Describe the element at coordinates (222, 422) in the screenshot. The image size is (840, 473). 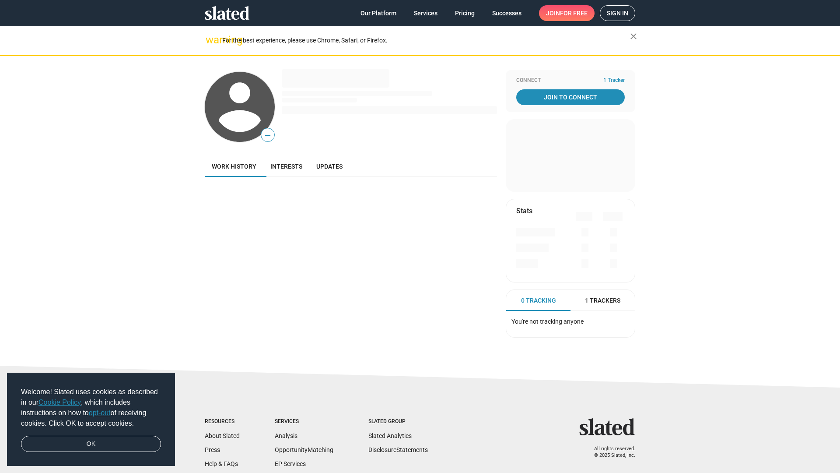
I see `div: Resources` at that location.